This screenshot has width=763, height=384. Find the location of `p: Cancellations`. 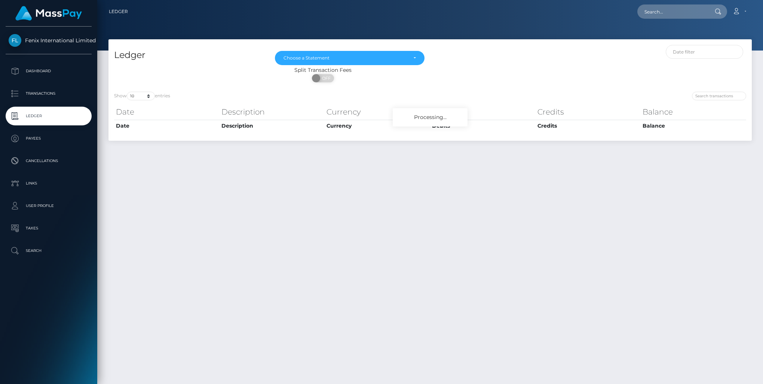

p: Cancellations is located at coordinates (49, 161).